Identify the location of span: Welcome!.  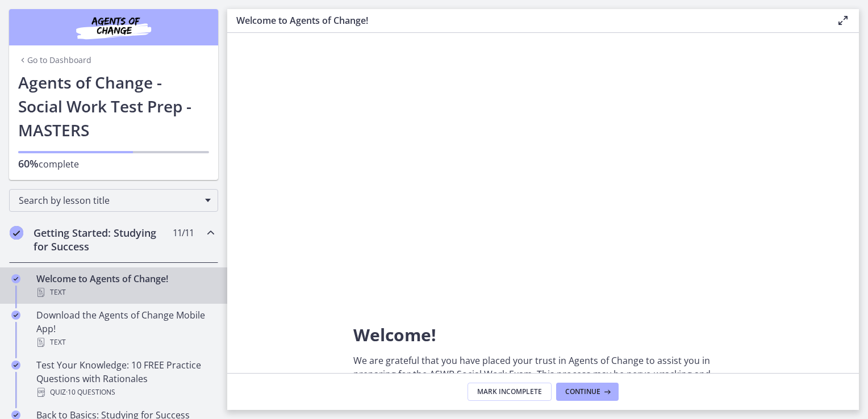
(395, 334).